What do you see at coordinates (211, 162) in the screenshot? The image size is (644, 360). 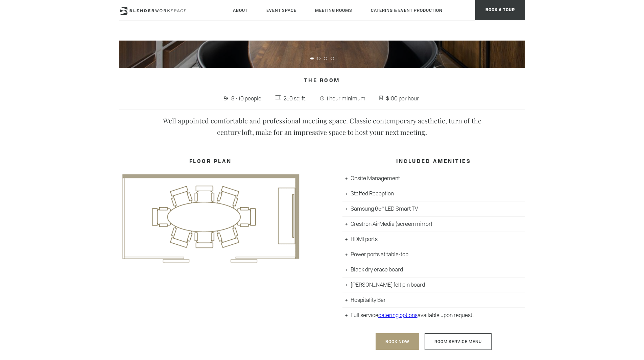 I see `h4: FLOOR PLAN` at bounding box center [211, 162].